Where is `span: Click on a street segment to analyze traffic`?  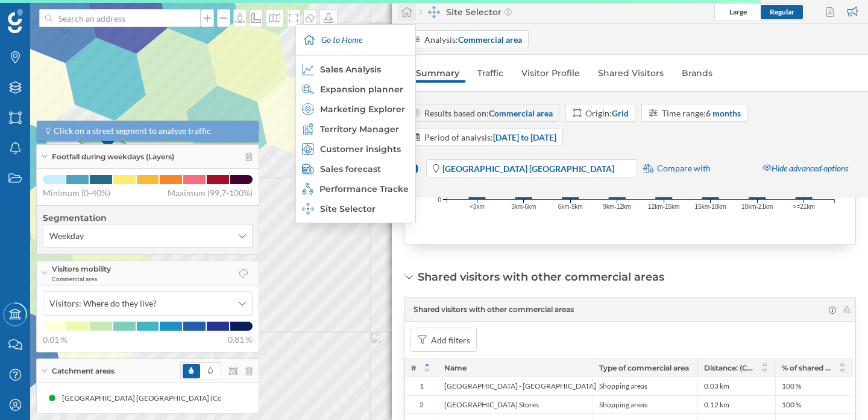
span: Click on a street segment to analyze traffic is located at coordinates (132, 131).